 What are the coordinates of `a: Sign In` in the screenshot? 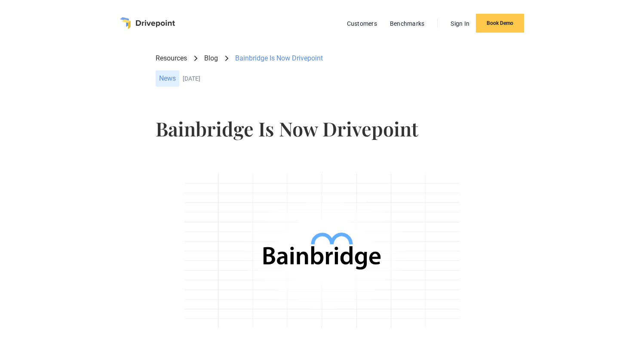 It's located at (460, 24).